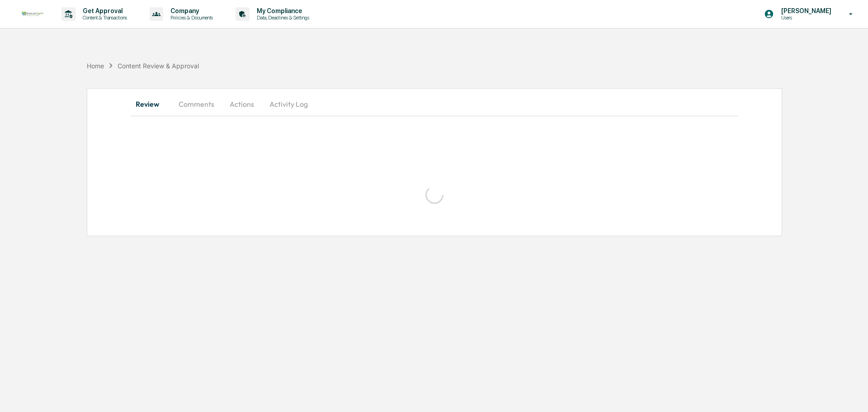 This screenshot has height=412, width=868. What do you see at coordinates (158, 65) in the screenshot?
I see `div: Content Review & Approval` at bounding box center [158, 65].